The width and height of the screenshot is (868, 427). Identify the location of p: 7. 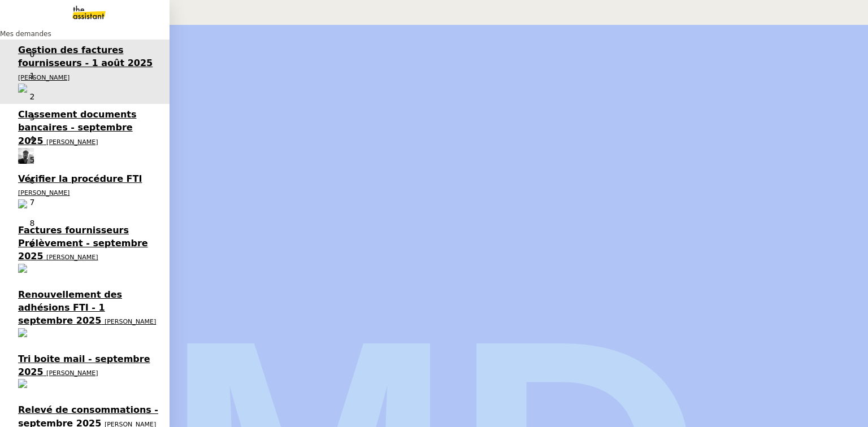
(32, 202).